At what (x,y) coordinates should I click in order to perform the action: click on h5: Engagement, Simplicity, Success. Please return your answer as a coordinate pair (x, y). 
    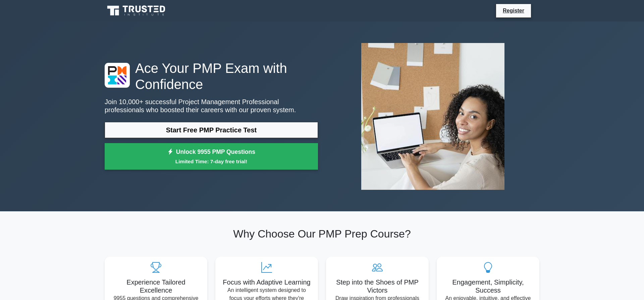
    Looking at the image, I should click on (488, 286).